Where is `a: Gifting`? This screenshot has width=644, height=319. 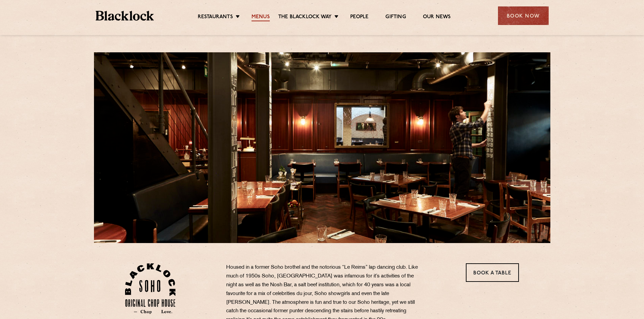
a: Gifting is located at coordinates (395, 18).